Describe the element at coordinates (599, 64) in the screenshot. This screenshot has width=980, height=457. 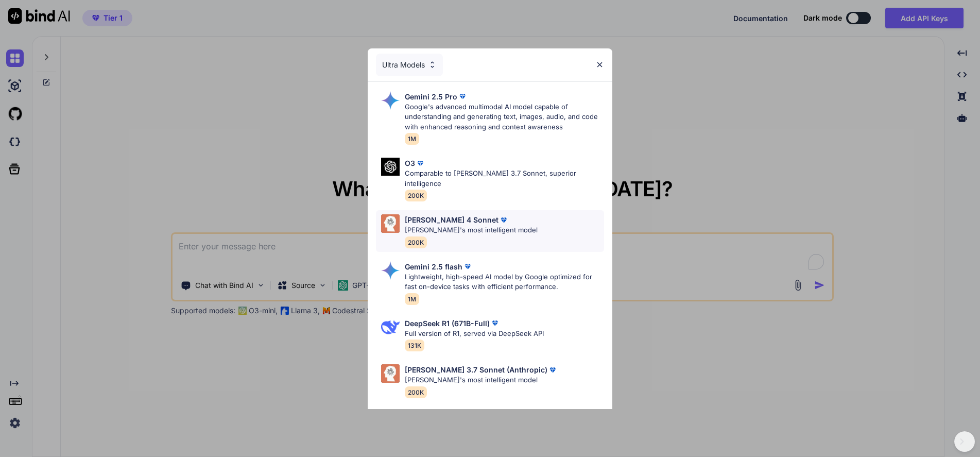
I see `img: close` at that location.